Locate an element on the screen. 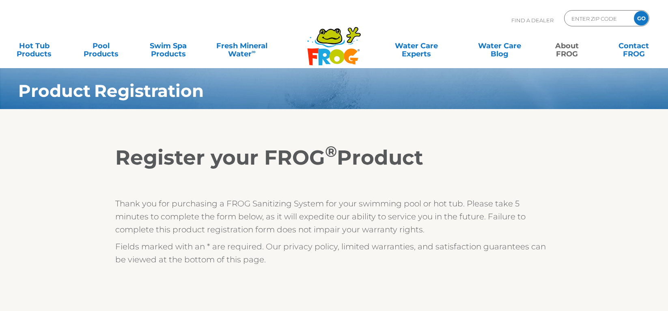 This screenshot has height=311, width=668. a: AboutFROG is located at coordinates (567, 46).